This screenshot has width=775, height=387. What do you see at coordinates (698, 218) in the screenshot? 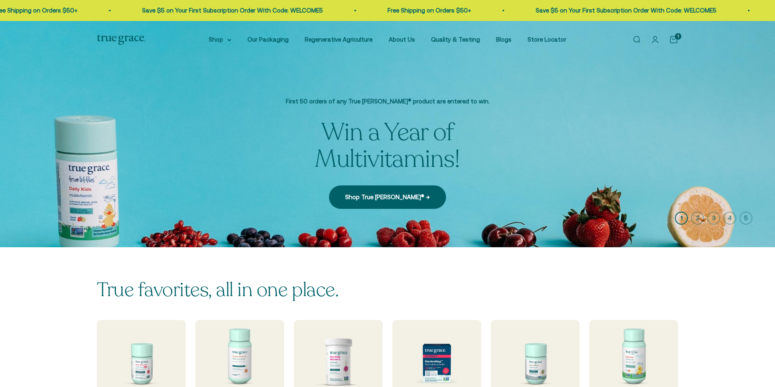
I see `button: 2` at bounding box center [698, 218].